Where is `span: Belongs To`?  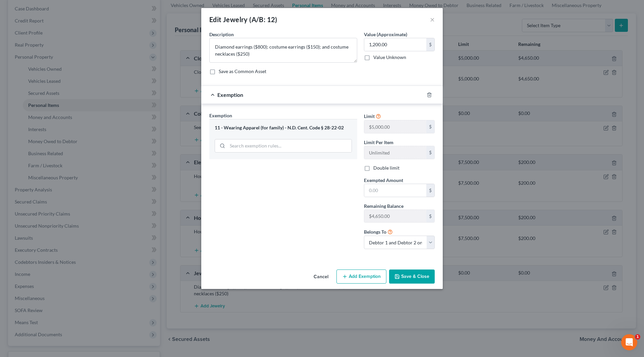 span: Belongs To is located at coordinates (375, 232).